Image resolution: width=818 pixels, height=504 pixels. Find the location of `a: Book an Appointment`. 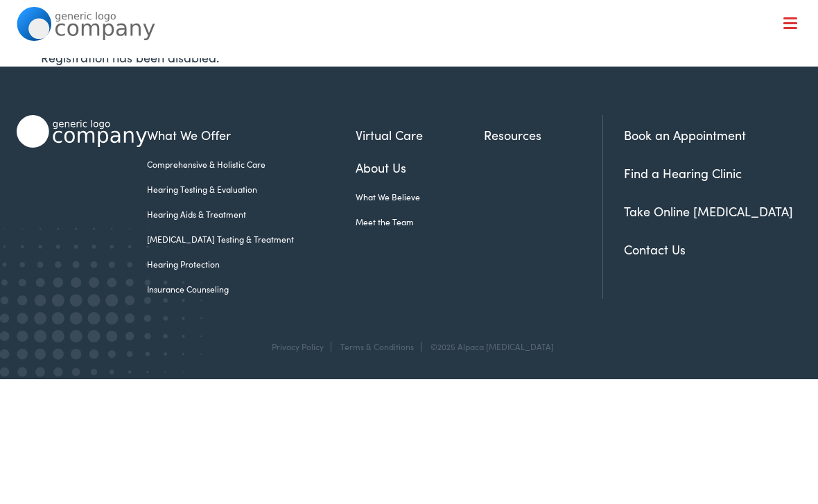

a: Book an Appointment is located at coordinates (684, 135).